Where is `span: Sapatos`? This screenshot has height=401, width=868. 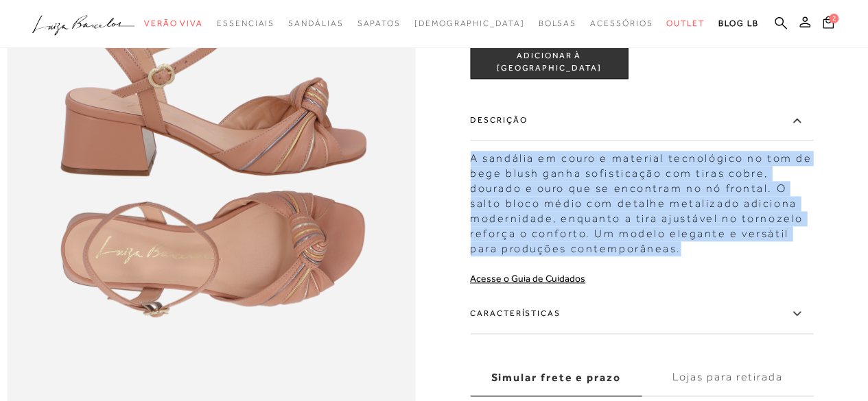
span: Sapatos is located at coordinates (378, 23).